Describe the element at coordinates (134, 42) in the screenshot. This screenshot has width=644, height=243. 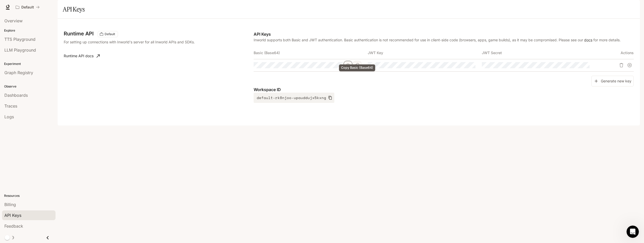
I see `p: For setting up connections with Inworld's server for all Inworld APIs and SDKs.` at that location.